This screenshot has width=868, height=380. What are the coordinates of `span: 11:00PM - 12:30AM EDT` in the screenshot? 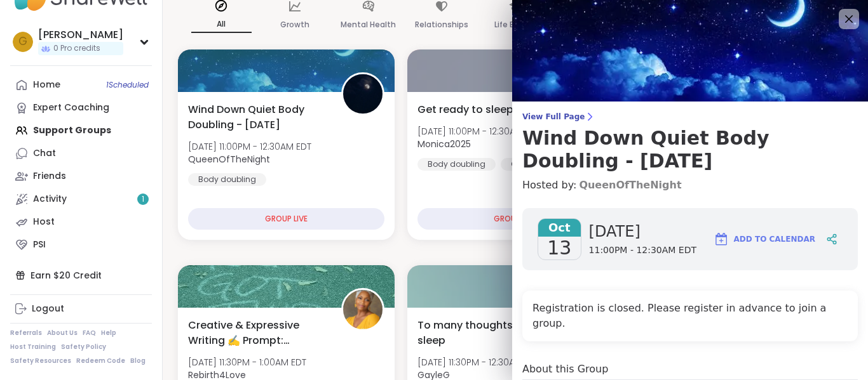 It's located at (642, 251).